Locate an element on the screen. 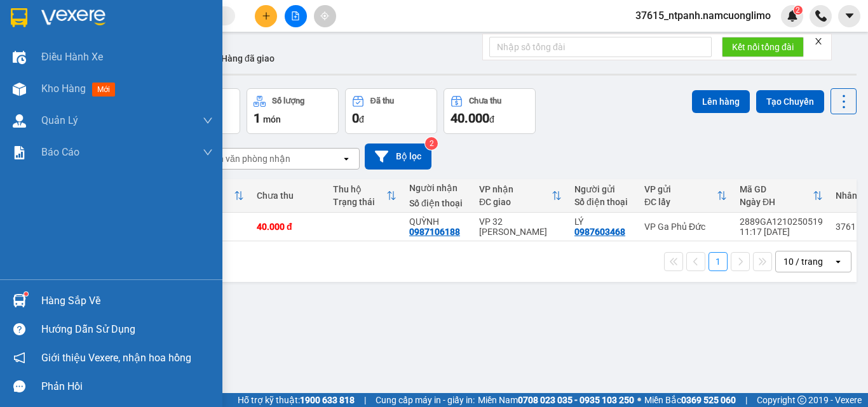  button: file-add is located at coordinates (295, 16).